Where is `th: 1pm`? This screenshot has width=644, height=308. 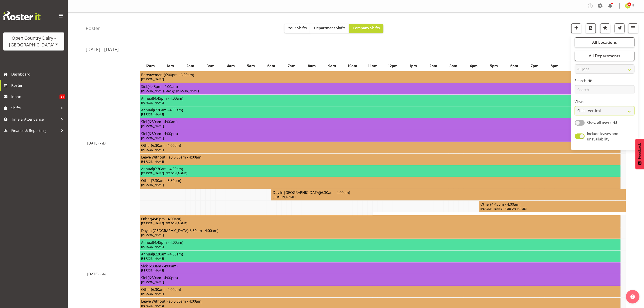
th: 1pm is located at coordinates (413, 66).